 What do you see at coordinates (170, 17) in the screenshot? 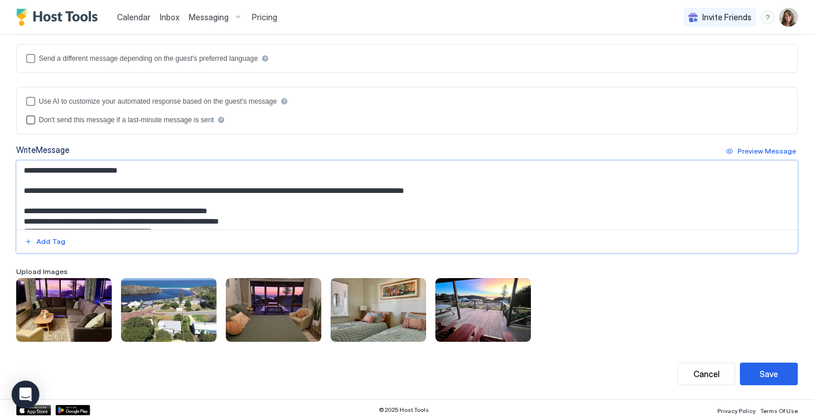
I see `a: Inbox` at bounding box center [170, 17].